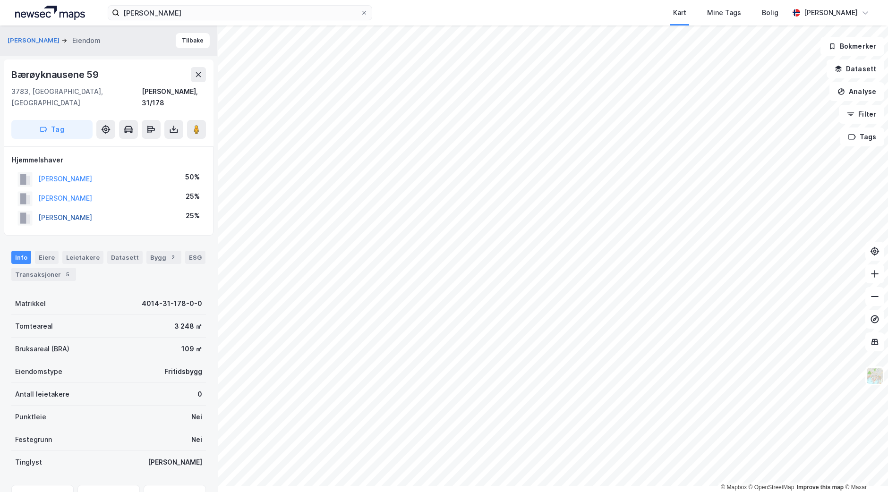 This screenshot has width=888, height=492. I want to click on img: Z, so click(875, 376).